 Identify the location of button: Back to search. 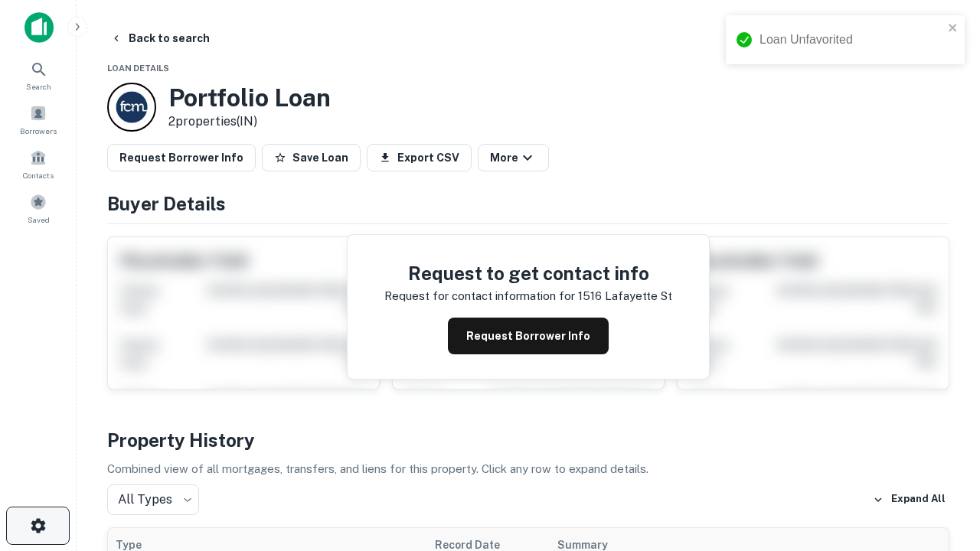
(160, 38).